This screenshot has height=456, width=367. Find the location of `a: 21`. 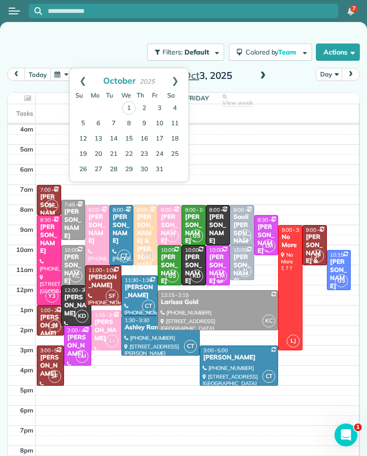

a: 21 is located at coordinates (114, 154).